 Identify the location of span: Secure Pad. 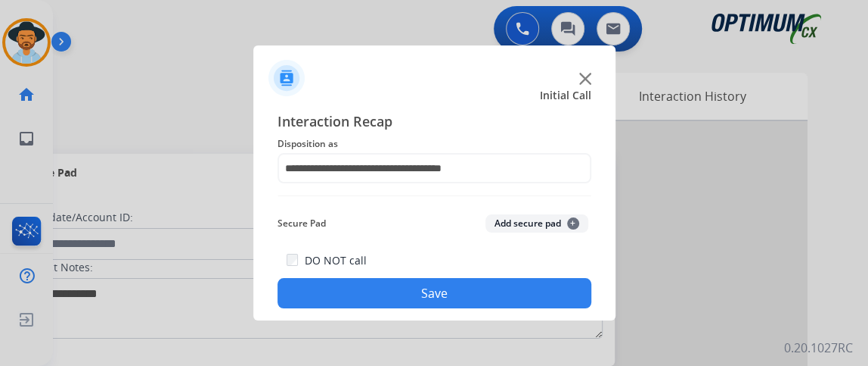
(301, 223).